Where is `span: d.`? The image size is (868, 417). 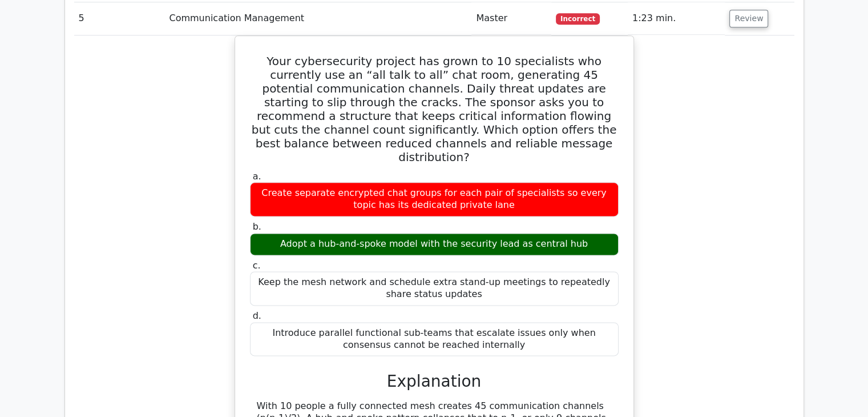 span: d. is located at coordinates (257, 315).